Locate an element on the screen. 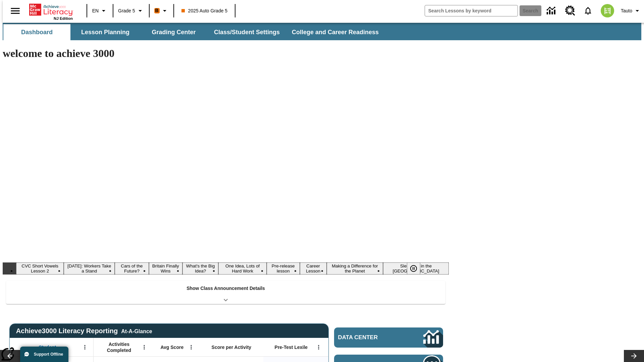 Image resolution: width=644 pixels, height=362 pixels. button: Slide 10 Sleepless in the Animal Kingdom is located at coordinates (416, 269).